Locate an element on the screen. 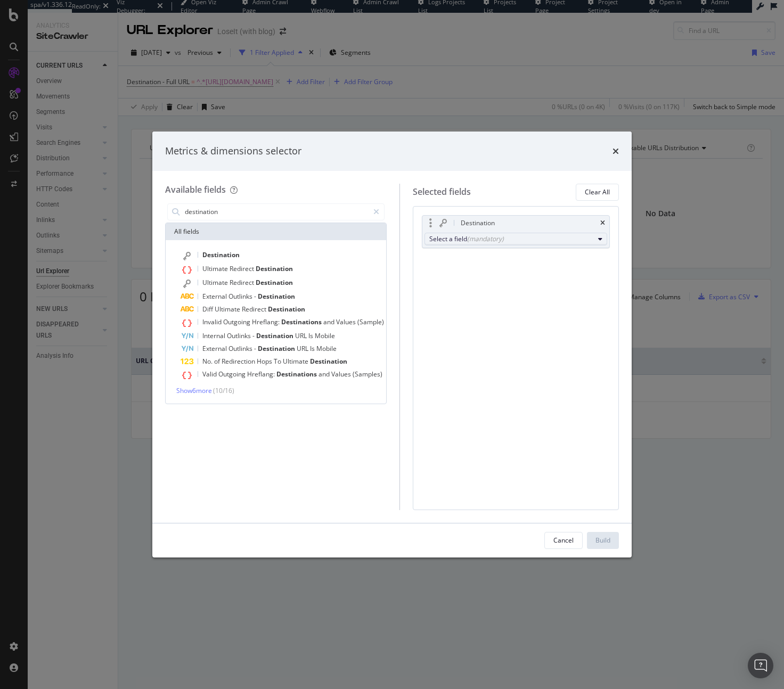 The image size is (784, 689). span: Show 6 more is located at coordinates (194, 390).